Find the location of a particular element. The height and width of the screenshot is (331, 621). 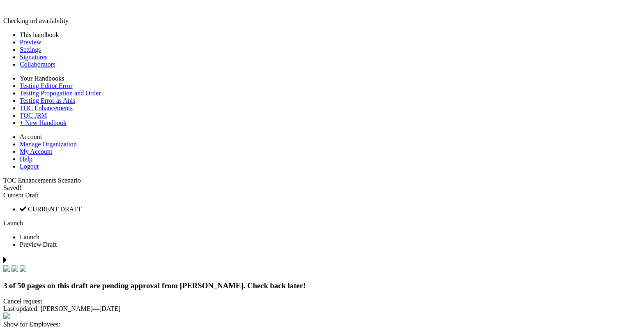

a: Logout is located at coordinates (29, 166).